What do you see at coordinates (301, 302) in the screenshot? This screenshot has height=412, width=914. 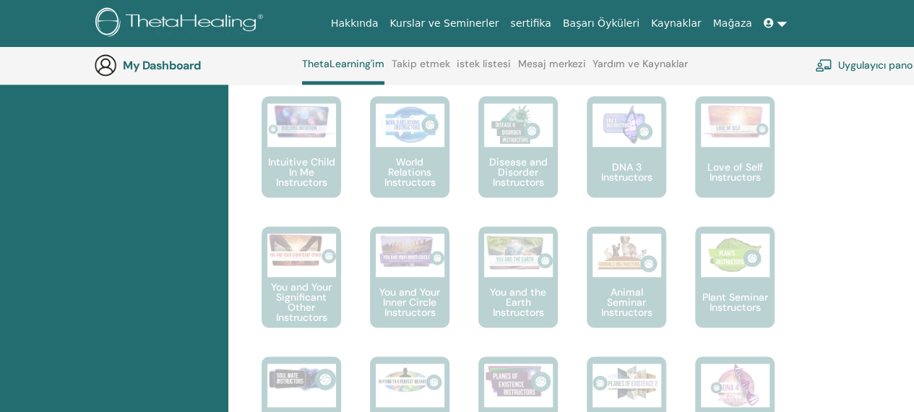 I see `p: You and Your Significant Other Instructors` at bounding box center [301, 302].